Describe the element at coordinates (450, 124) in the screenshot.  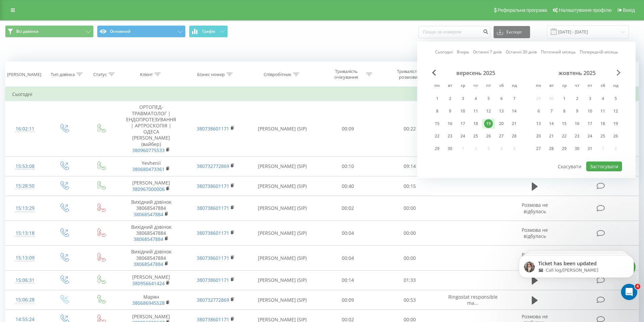
I see `div: вт 16 вер 2025 р.` at that location.